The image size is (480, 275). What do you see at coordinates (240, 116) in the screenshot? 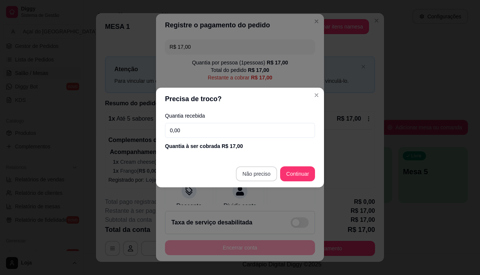
I see `label: Quantia recebida` at bounding box center [240, 116].